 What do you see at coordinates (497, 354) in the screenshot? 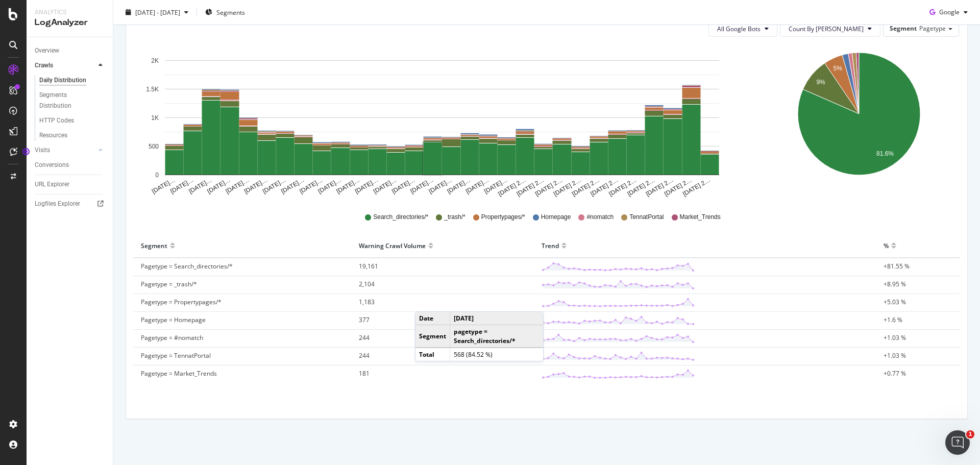
I see `td: 568 (84.52 %)` at bounding box center [497, 354].